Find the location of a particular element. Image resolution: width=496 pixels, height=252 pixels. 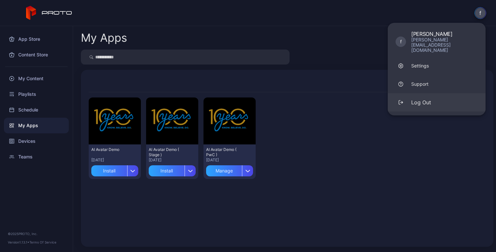

a: My Content is located at coordinates (36, 79).